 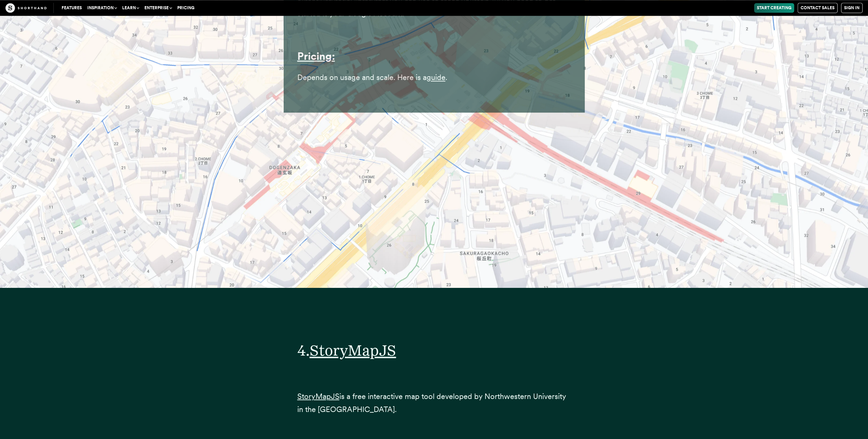 I want to click on a: Sign in, so click(x=852, y=8).